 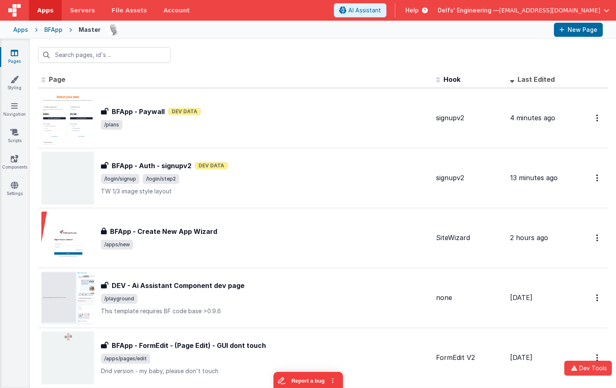 I want to click on button: New Page, so click(x=578, y=30).